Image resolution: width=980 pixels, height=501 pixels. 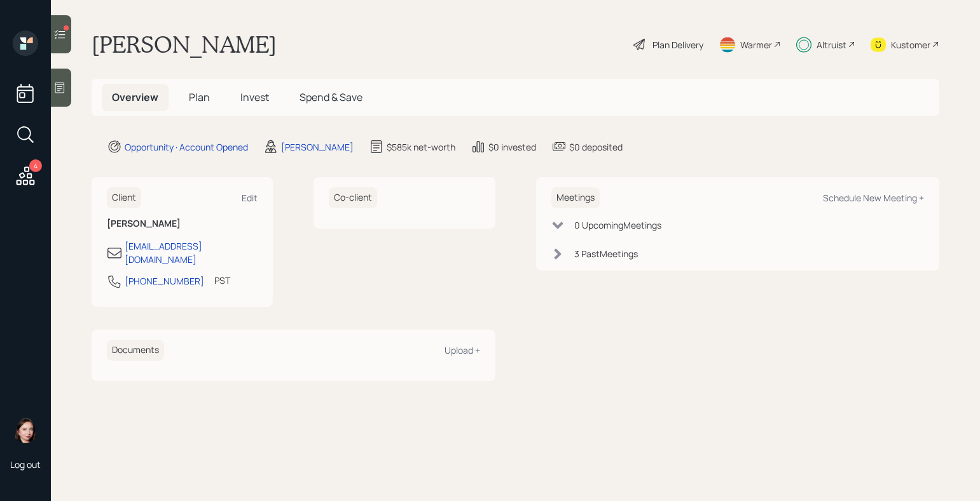 What do you see at coordinates (36, 166) in the screenshot?
I see `div: 4` at bounding box center [36, 166].